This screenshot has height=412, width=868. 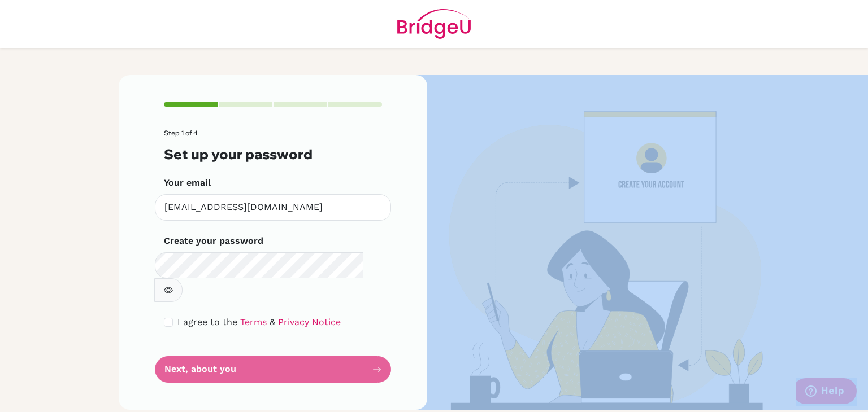 I want to click on span: Help, so click(x=36, y=13).